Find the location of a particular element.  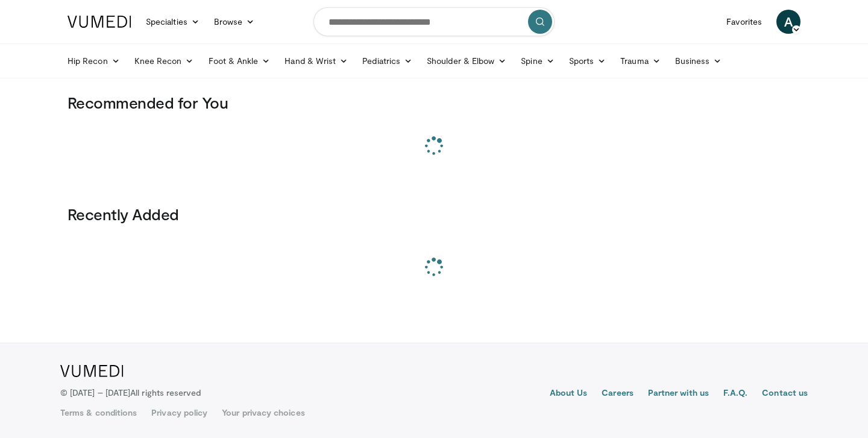

a: Specialties is located at coordinates (172, 22).